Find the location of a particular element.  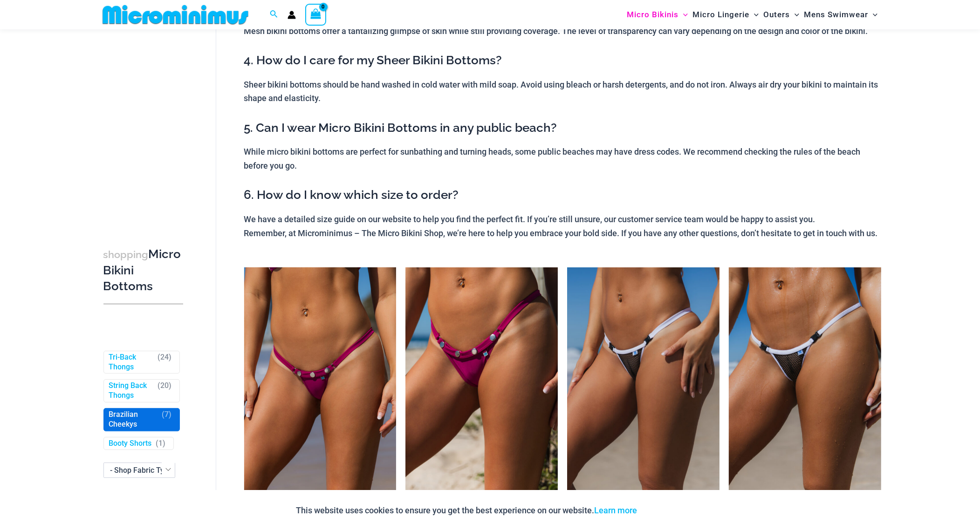

span: shopping is located at coordinates (126, 254).